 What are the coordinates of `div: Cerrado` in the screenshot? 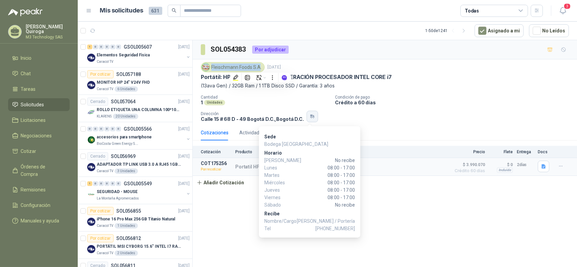 It's located at (98, 157).